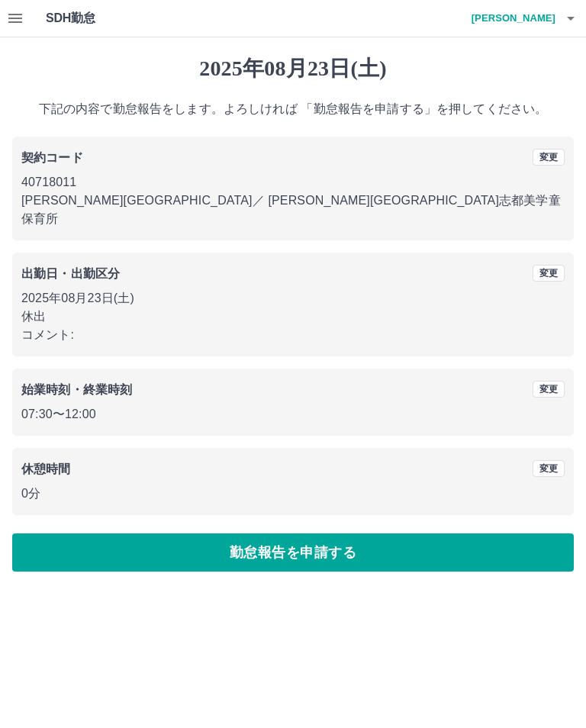 This screenshot has width=586, height=728. What do you see at coordinates (293, 316) in the screenshot?
I see `p: 休出` at bounding box center [293, 316].